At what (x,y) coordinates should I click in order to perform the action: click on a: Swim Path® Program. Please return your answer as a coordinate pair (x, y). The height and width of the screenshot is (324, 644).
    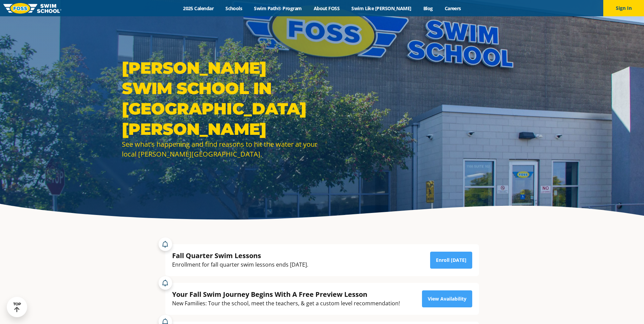
    Looking at the image, I should click on (278, 8).